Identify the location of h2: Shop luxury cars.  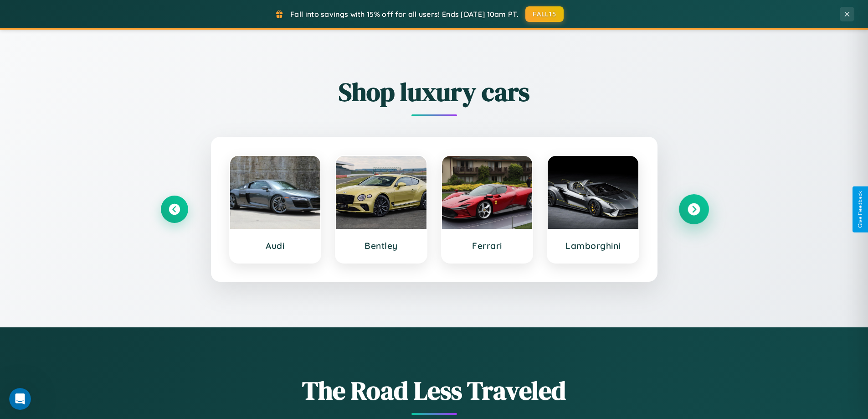
(434, 91).